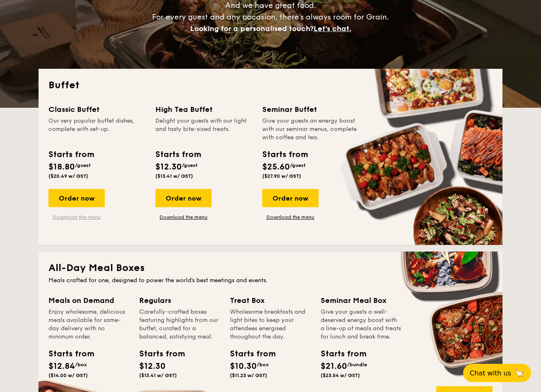 This screenshot has height=392, width=541. What do you see at coordinates (332, 29) in the screenshot?
I see `span: Let's chat.` at bounding box center [332, 29].